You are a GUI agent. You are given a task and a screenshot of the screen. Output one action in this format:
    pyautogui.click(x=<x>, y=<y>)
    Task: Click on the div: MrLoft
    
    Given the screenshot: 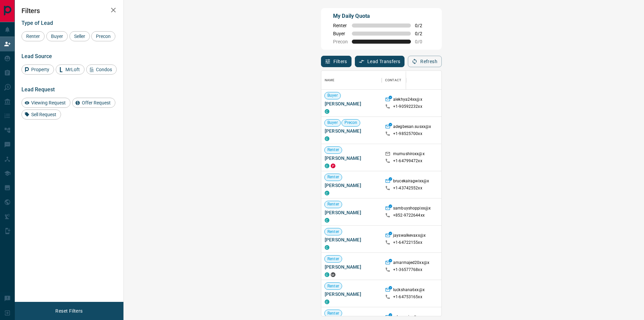 What is the action you would take?
    pyautogui.click(x=70, y=69)
    